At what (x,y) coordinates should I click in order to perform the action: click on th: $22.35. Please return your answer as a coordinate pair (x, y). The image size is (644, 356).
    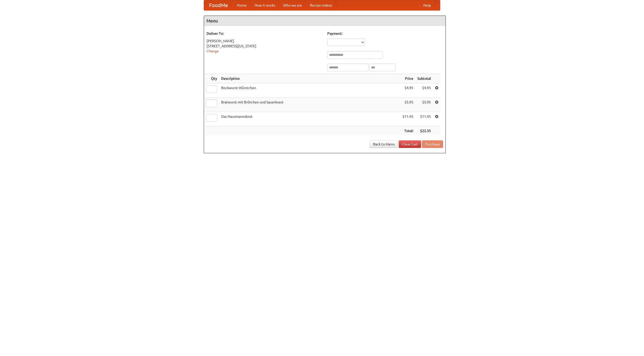
    Looking at the image, I should click on (424, 131).